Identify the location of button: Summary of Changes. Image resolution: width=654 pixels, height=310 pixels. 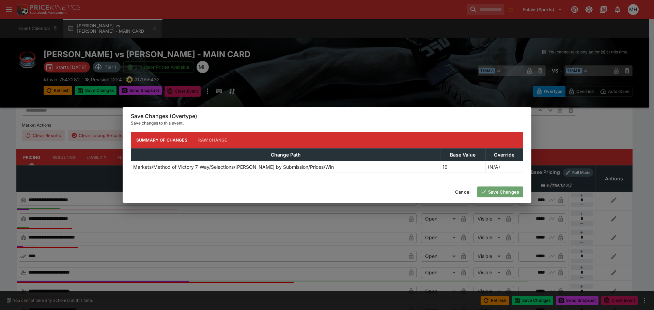
(162, 140).